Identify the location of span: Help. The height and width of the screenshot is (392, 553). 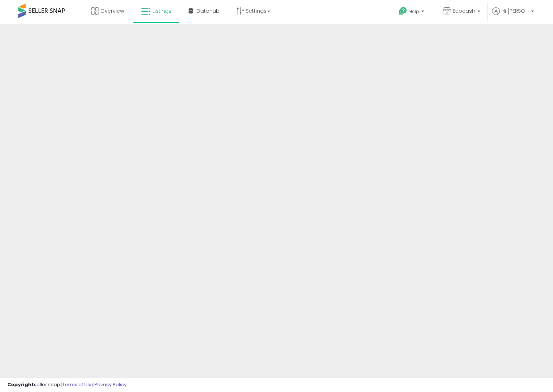
(414, 11).